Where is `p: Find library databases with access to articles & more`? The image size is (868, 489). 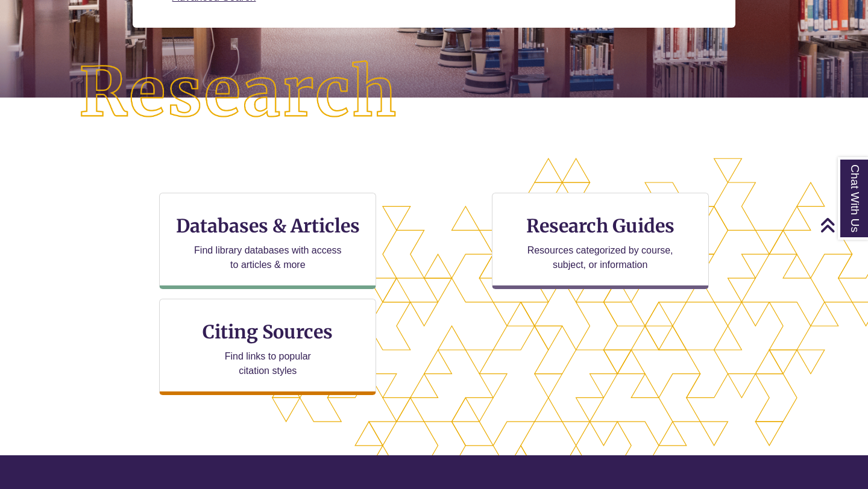 p: Find library databases with access to articles & more is located at coordinates (268, 258).